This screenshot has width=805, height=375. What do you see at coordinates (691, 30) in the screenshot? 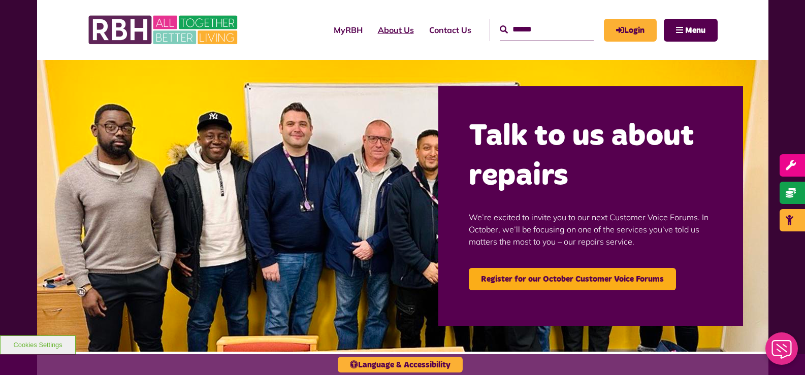
I see `button: Navigation` at bounding box center [691, 30].